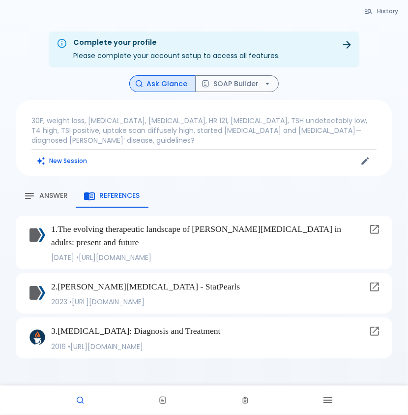  Describe the element at coordinates (237, 84) in the screenshot. I see `button: SOAP Builder` at that location.